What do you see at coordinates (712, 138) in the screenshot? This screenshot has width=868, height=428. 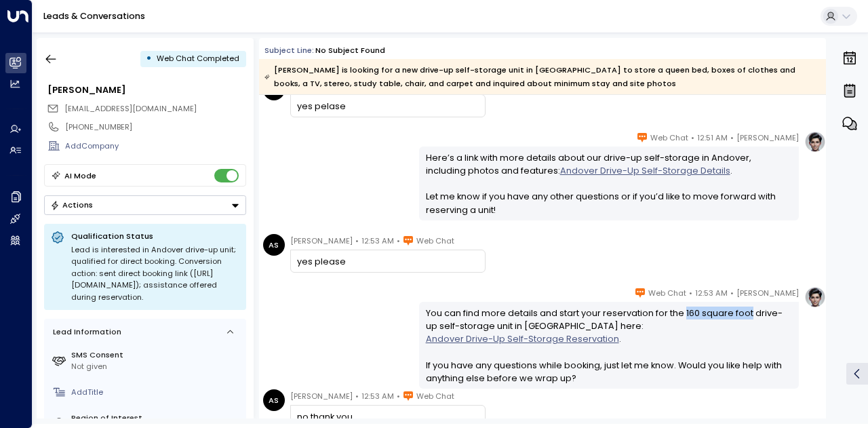 I see `span: 12:51 AM` at bounding box center [712, 138].